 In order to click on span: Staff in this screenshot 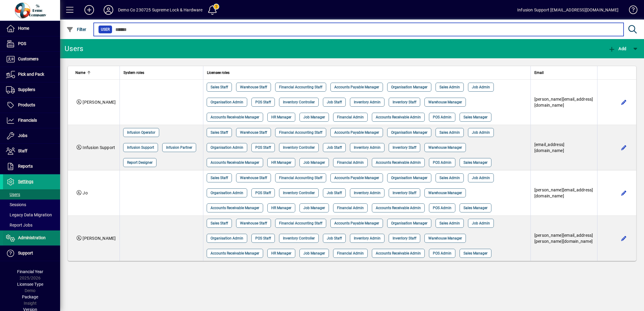, I will do `click(23, 151)`.